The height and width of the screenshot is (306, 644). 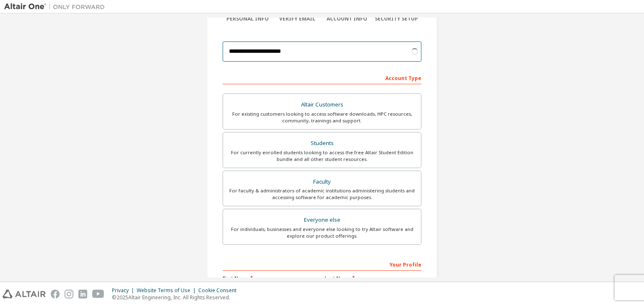 What do you see at coordinates (346, 19) in the screenshot?
I see `div: Account Info` at bounding box center [346, 19].